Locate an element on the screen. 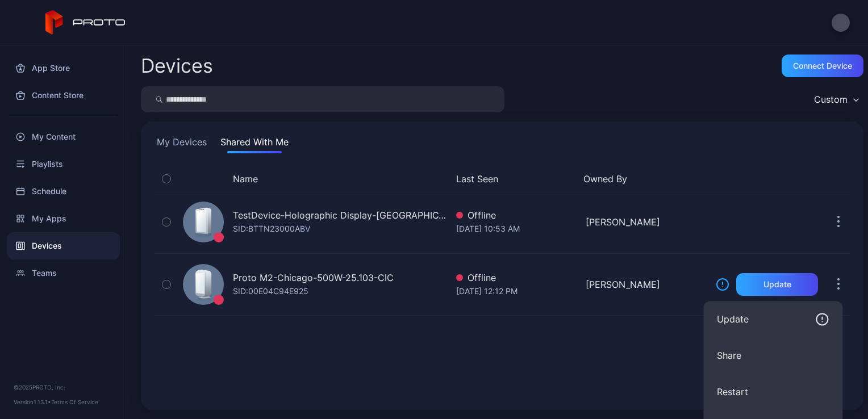 Image resolution: width=868 pixels, height=419 pixels. div: Content Store is located at coordinates (63, 96).